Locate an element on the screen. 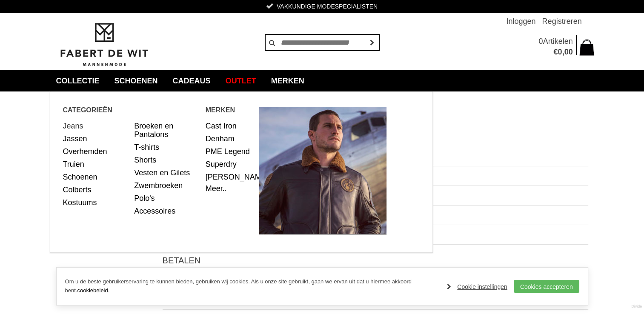 The width and height of the screenshot is (644, 314). a: Merken is located at coordinates (288, 81).